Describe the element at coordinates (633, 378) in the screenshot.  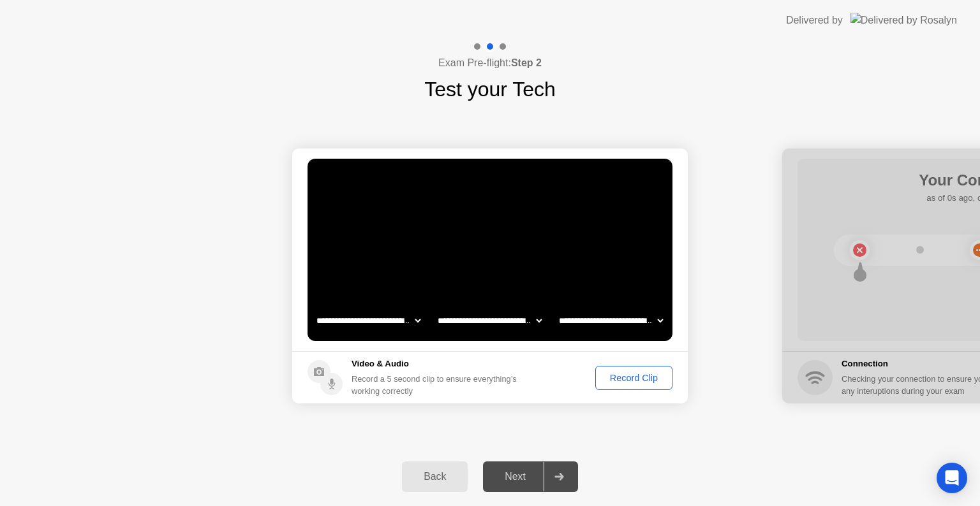
I see `div: Record Clip` at that location.